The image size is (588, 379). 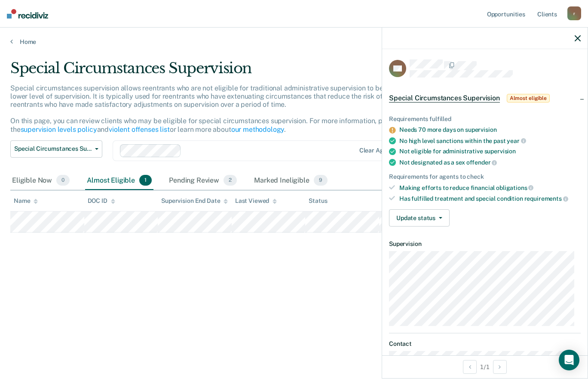 What do you see at coordinates (63, 180) in the screenshot?
I see `span: 0` at bounding box center [63, 180].